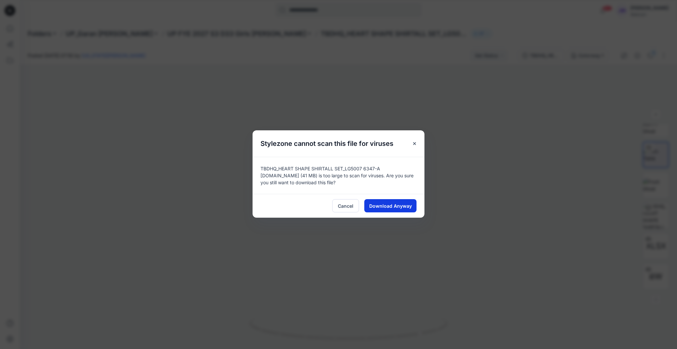 This screenshot has width=677, height=349. What do you see at coordinates (327, 143) in the screenshot?
I see `h5: Stylezone cannot scan this file for viruses` at bounding box center [327, 143].